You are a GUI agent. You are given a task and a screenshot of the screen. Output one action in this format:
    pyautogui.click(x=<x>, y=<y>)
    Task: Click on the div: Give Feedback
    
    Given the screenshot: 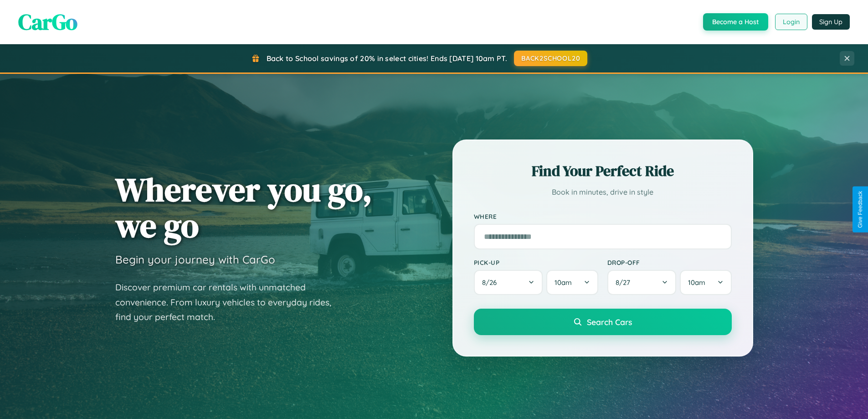 What is the action you would take?
    pyautogui.click(x=860, y=209)
    